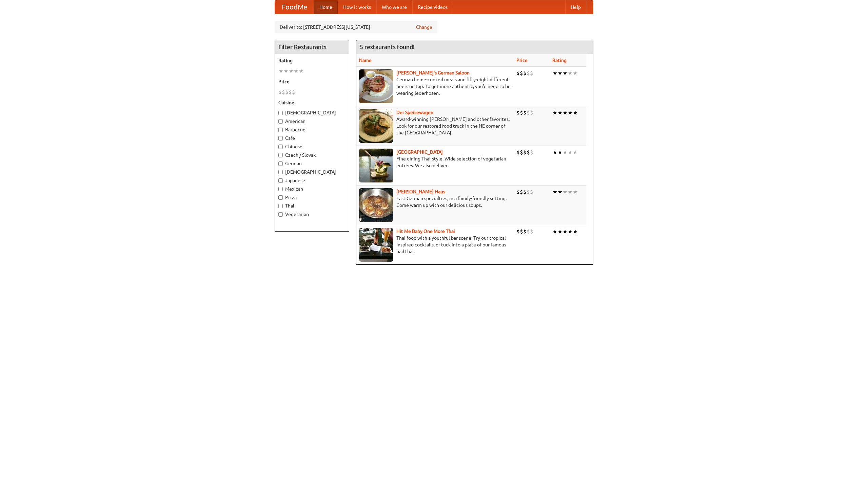  What do you see at coordinates (280, 197) in the screenshot?
I see `input: Pizza` at bounding box center [280, 197].